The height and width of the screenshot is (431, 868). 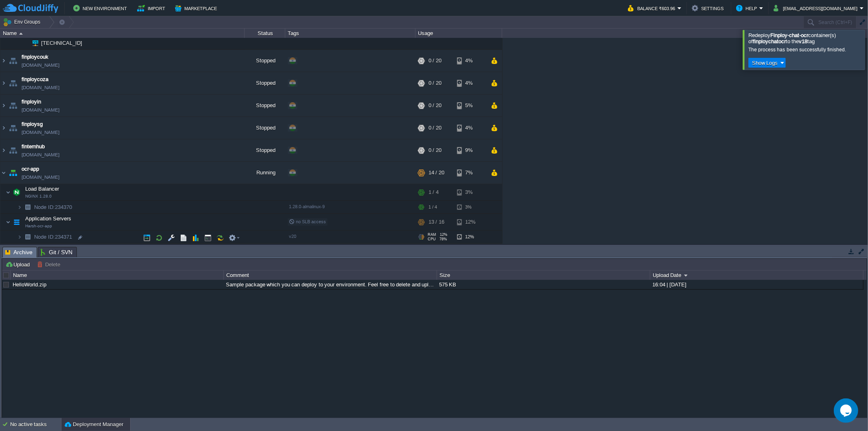 What do you see at coordinates (330, 284) in the screenshot?
I see `div: Sample package which you can deploy to your environment. Feel free to delete and upload a package...` at bounding box center [330, 284].